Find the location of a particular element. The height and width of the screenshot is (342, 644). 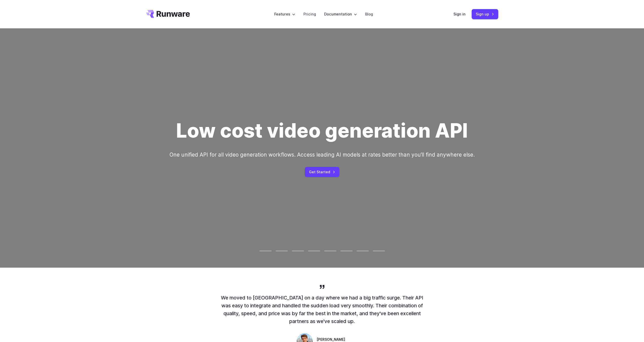

a: Pricing is located at coordinates (310, 14).